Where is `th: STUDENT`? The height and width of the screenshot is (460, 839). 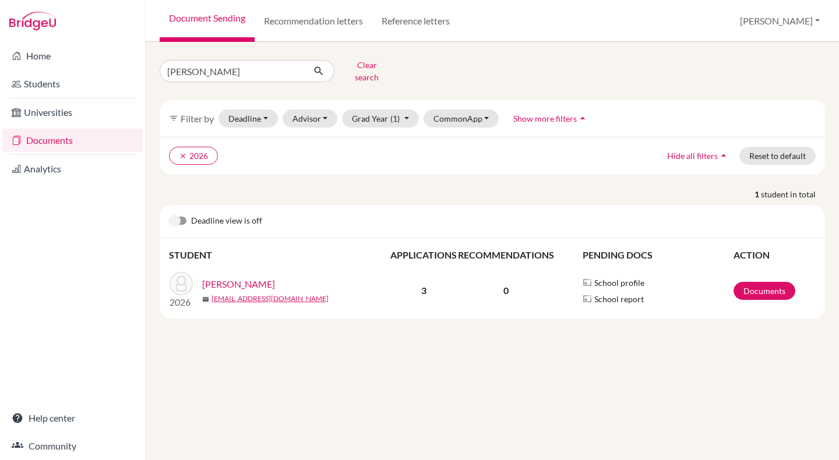
th: STUDENT is located at coordinates (279, 255).